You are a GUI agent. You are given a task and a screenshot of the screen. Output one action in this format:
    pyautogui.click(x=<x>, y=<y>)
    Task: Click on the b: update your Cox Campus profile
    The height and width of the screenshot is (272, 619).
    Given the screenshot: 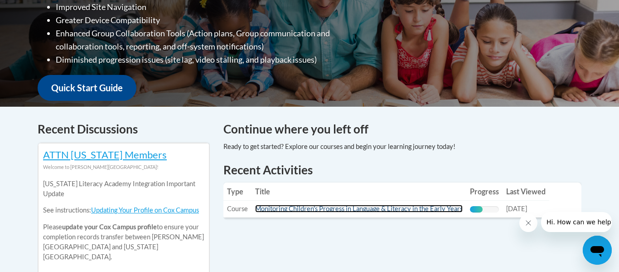 What is the action you would take?
    pyautogui.click(x=109, y=226)
    